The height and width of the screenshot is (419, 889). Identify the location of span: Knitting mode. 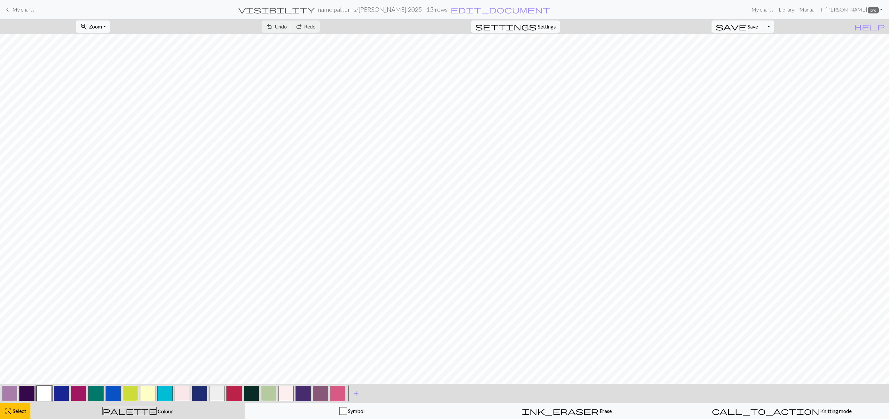
(836, 410).